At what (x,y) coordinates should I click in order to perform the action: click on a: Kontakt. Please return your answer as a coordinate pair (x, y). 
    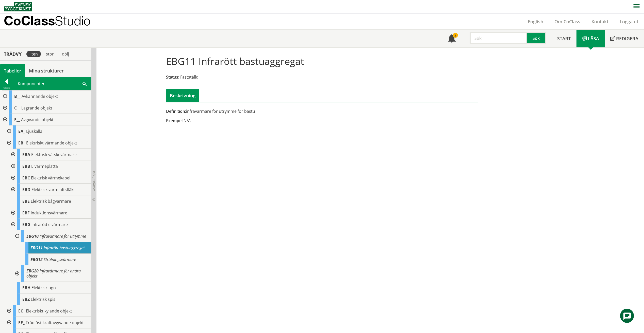
    Looking at the image, I should click on (600, 21).